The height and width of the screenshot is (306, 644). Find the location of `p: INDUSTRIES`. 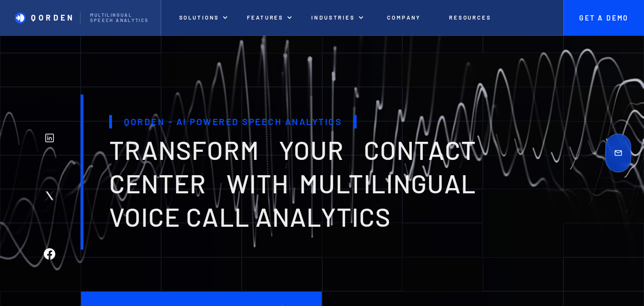

p: INDUSTRIES is located at coordinates (332, 18).